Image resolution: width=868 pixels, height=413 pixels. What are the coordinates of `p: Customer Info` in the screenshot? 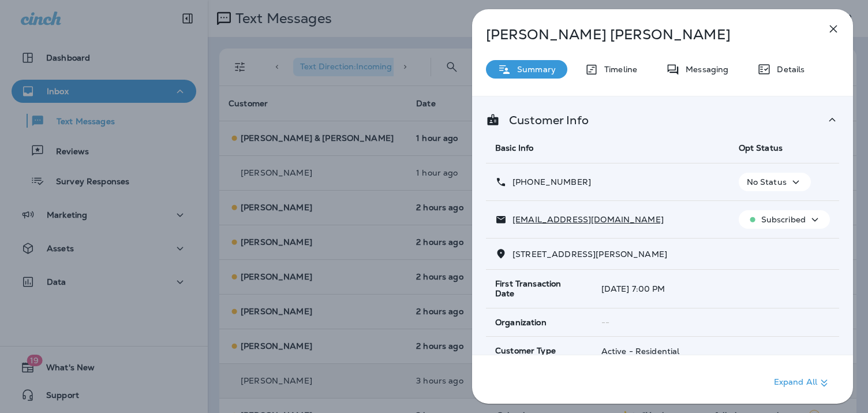 It's located at (544, 120).